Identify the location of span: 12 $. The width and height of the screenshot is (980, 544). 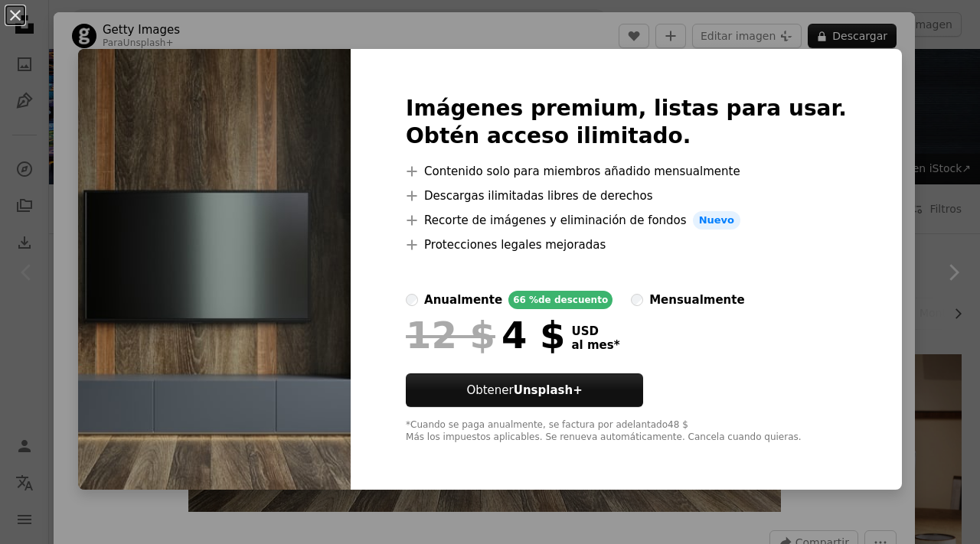
(450, 335).